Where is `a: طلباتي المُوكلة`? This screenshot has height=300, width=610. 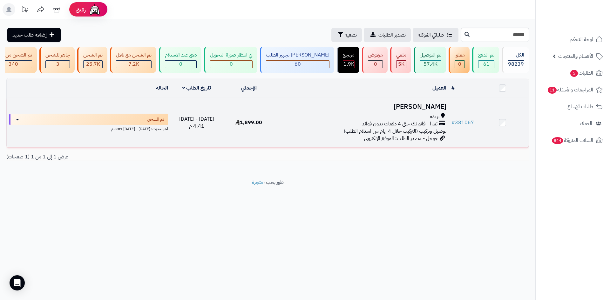
a: طلباتي المُوكلة is located at coordinates (436, 35).